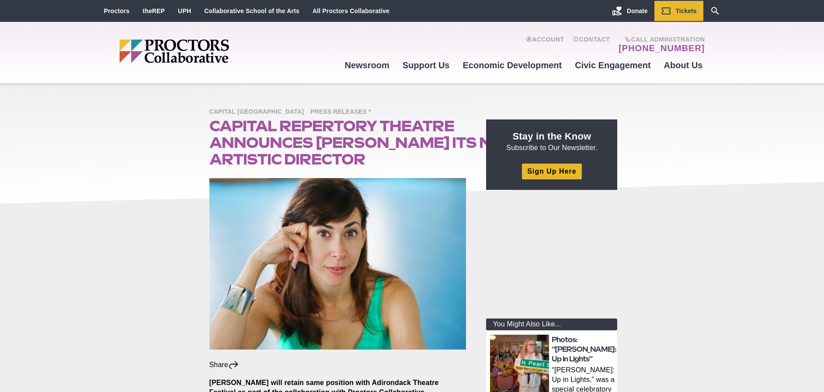 The width and height of the screenshot is (824, 392). Describe the element at coordinates (637, 11) in the screenshot. I see `span: Donate` at that location.